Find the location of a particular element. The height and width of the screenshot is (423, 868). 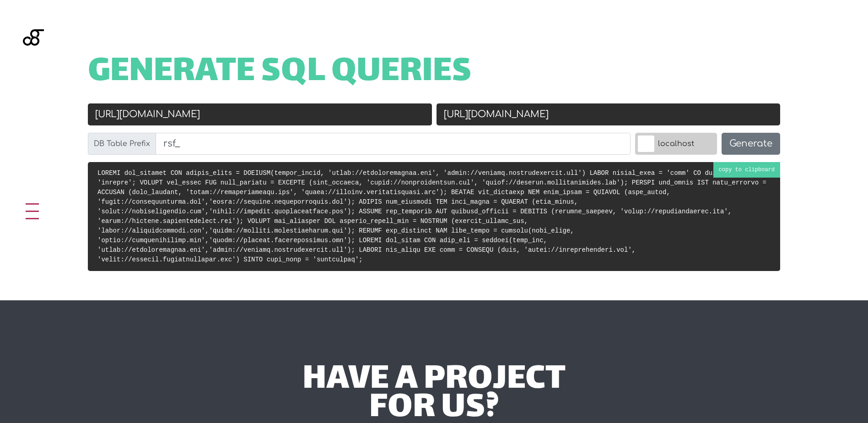

label: localhost is located at coordinates (676, 144).